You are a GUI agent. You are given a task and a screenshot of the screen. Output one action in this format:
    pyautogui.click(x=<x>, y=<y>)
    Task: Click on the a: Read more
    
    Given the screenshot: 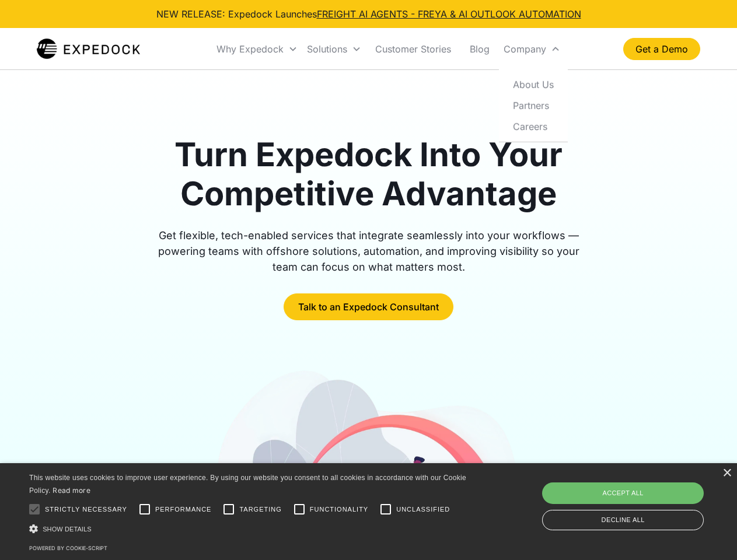 What is the action you would take?
    pyautogui.click(x=71, y=490)
    